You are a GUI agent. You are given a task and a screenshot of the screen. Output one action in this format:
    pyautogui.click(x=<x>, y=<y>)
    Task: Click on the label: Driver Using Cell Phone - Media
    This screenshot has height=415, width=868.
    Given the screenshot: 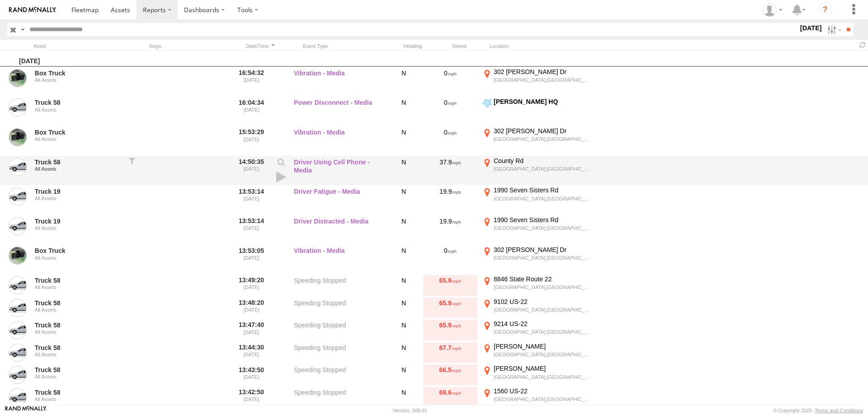 What is the action you would take?
    pyautogui.click(x=339, y=170)
    